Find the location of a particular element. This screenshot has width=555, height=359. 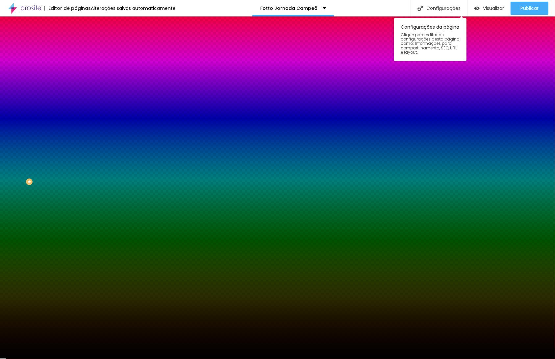

button: Visualizar is located at coordinates (489, 8).